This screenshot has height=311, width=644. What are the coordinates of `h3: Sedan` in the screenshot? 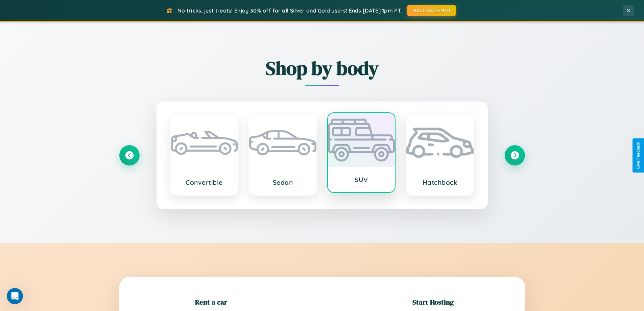 It's located at (283, 182).